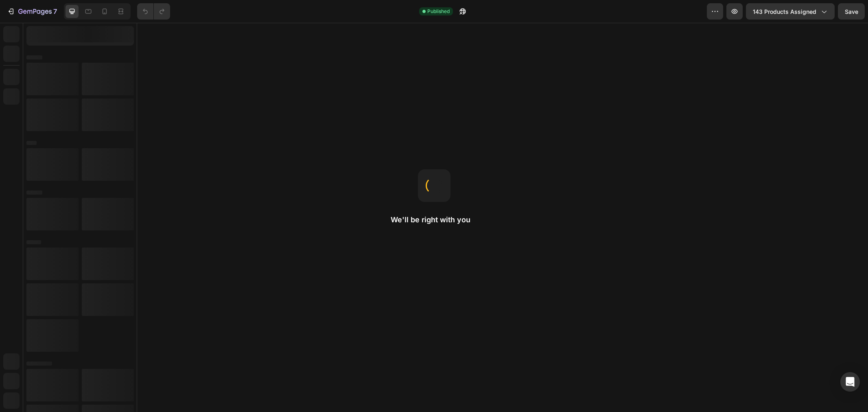 The width and height of the screenshot is (868, 412). What do you see at coordinates (434, 220) in the screenshot?
I see `h2: We'll be right with you` at bounding box center [434, 220].